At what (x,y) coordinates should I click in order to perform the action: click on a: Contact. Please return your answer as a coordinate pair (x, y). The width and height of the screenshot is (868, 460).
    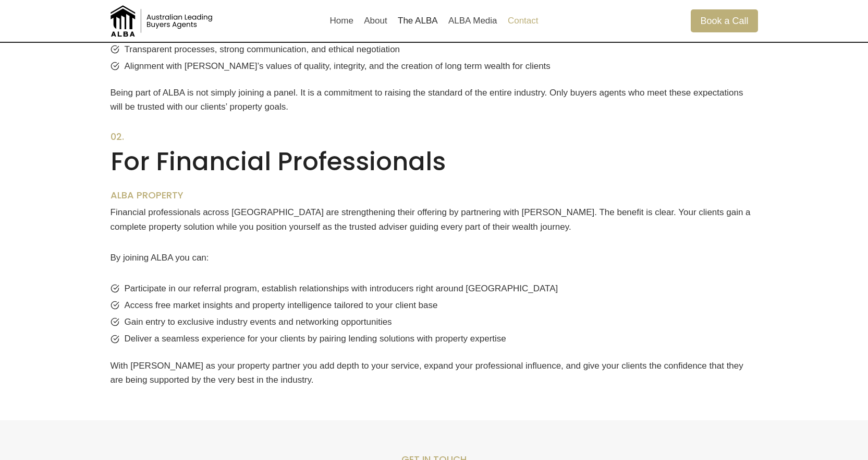
    Looking at the image, I should click on (523, 21).